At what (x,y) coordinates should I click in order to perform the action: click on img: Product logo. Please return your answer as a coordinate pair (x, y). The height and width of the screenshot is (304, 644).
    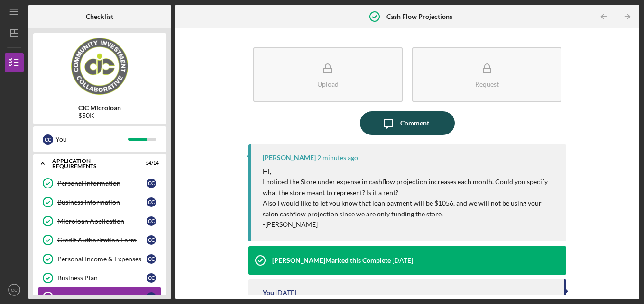
    Looking at the image, I should click on (100, 66).